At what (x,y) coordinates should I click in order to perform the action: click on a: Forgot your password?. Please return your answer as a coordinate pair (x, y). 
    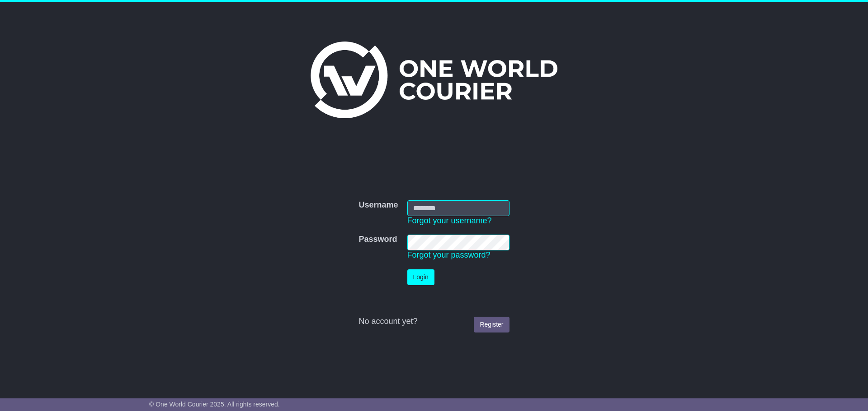
    Looking at the image, I should click on (449, 255).